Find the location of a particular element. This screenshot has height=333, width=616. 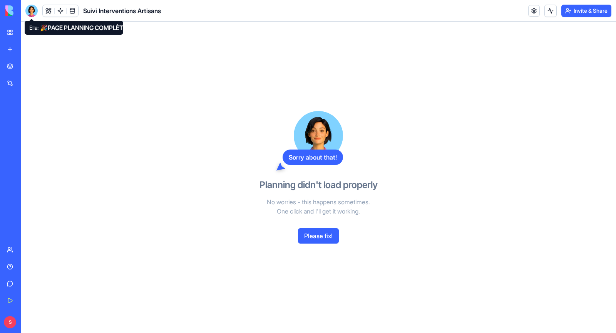

span: Suivi Interventions Artisans is located at coordinates (122, 11).